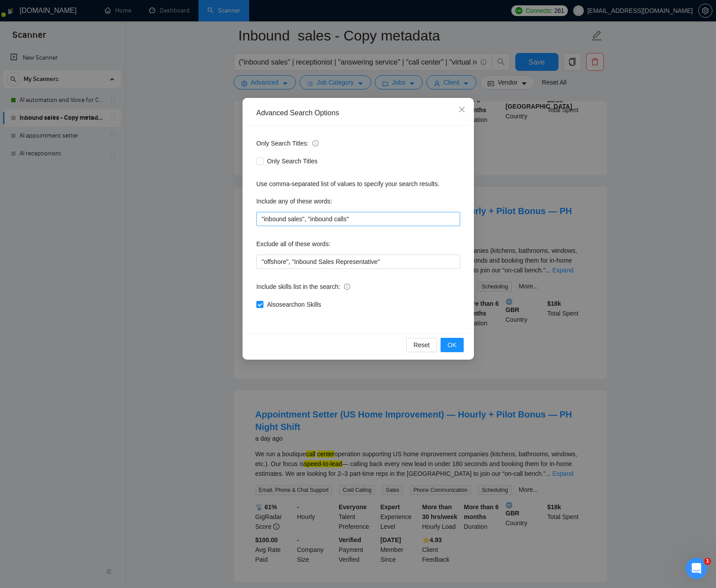  What do you see at coordinates (294, 304) in the screenshot?
I see `span: Also search on Skills` at bounding box center [294, 304].